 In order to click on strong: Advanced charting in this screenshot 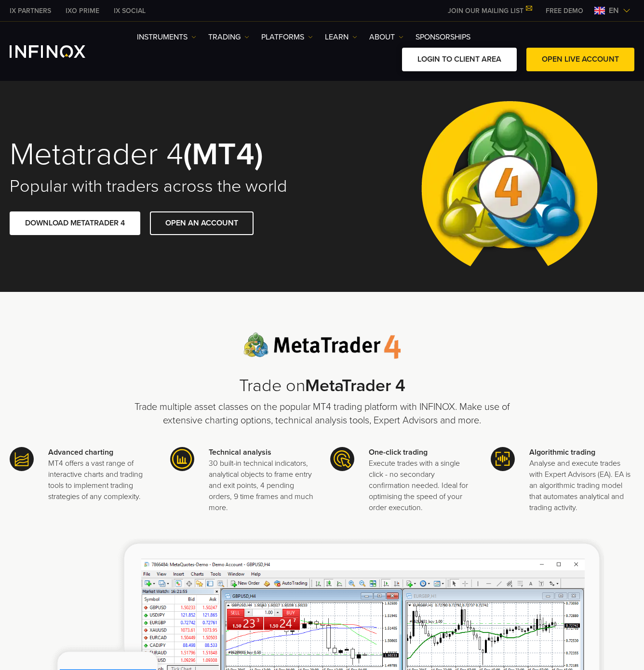, I will do `click(80, 452)`.